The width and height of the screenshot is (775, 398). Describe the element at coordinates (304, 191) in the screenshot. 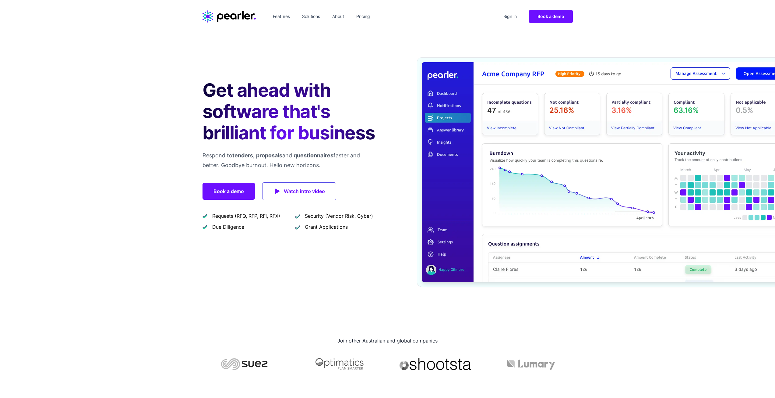

I see `span: Watch intro video` at that location.